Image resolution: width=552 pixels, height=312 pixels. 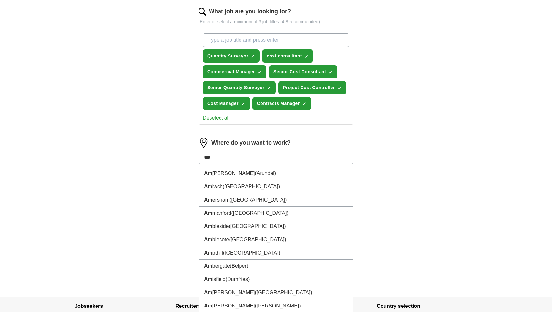 What do you see at coordinates (288, 56) in the screenshot?
I see `button: cost consultant✓` at bounding box center [288, 56].